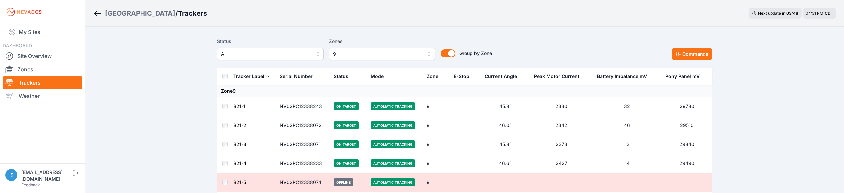 The image size is (844, 193). What do you see at coordinates (303, 182) in the screenshot?
I see `td: NV02RC12338074` at bounding box center [303, 182].